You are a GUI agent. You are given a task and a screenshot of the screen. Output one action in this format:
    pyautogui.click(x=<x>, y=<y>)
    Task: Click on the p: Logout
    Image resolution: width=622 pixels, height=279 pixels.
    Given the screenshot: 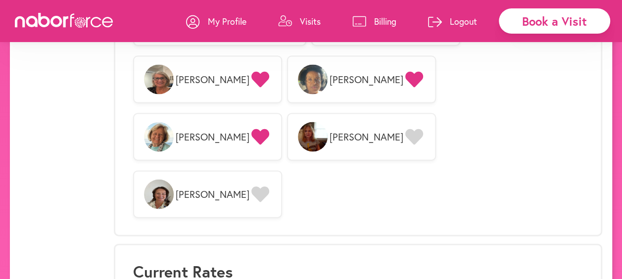 What is the action you would take?
    pyautogui.click(x=463, y=21)
    